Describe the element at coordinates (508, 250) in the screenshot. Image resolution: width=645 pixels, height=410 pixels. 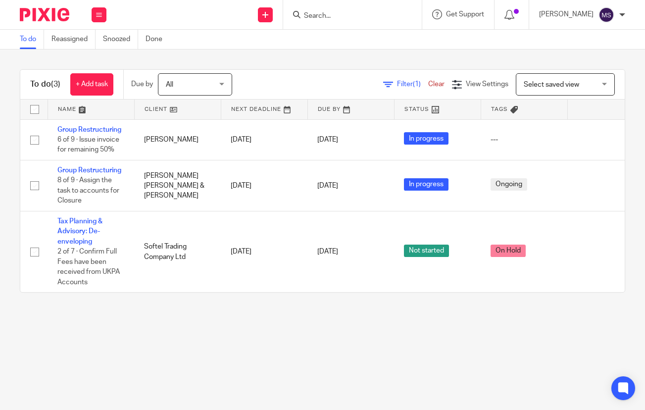
I see `span: On Hold` at that location.